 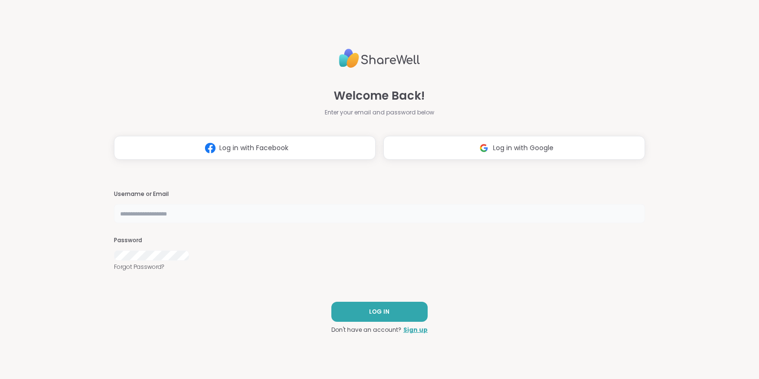 I want to click on a: Sign up, so click(x=415, y=330).